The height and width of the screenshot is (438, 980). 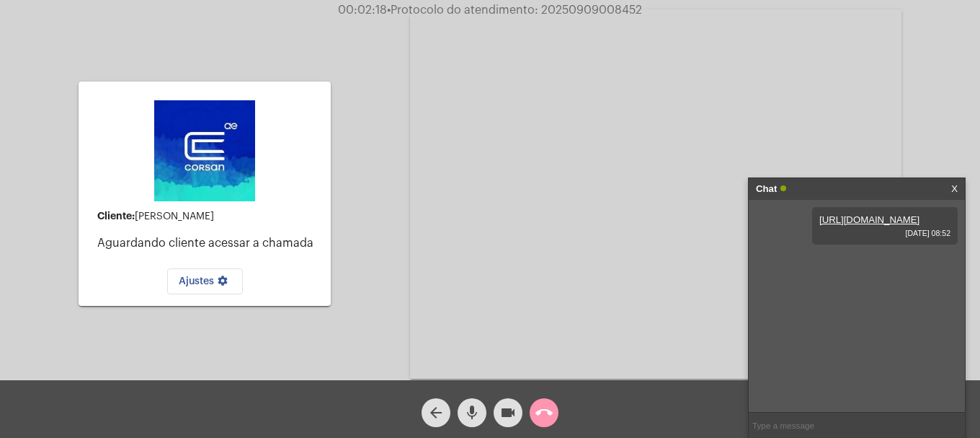 What do you see at coordinates (223, 283) in the screenshot?
I see `mat-icon: settings` at bounding box center [223, 283].